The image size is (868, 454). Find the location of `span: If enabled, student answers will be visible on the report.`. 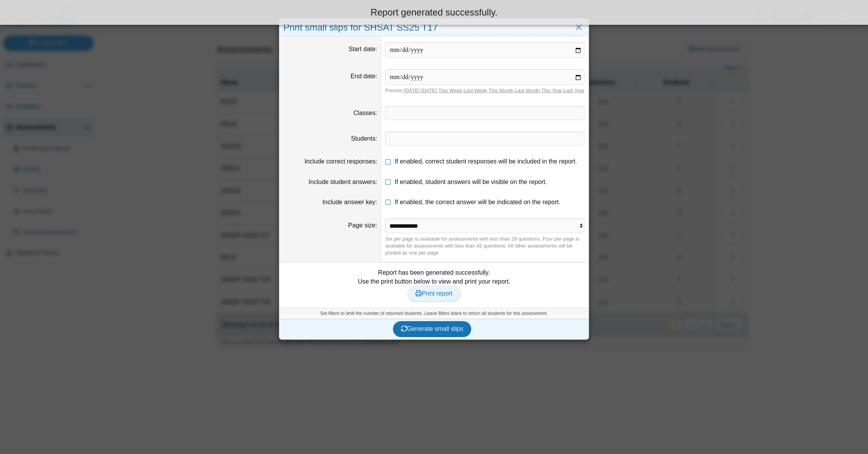

span: If enabled, student answers will be visible on the report. is located at coordinates (470, 182).